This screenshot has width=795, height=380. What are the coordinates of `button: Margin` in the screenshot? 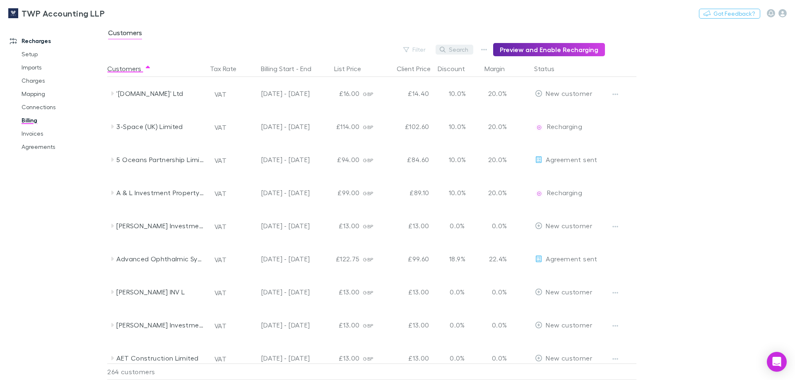 It's located at (499, 69).